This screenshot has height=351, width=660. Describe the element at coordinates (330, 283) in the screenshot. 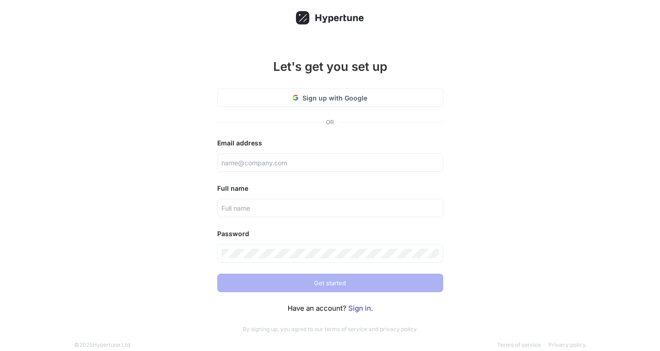

I see `span: Get started` at that location.